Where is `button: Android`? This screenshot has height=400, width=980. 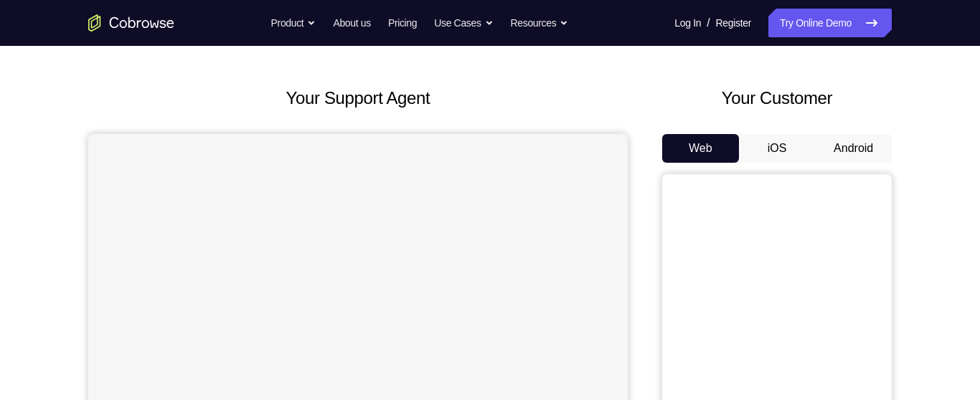 button: Android is located at coordinates (853, 149).